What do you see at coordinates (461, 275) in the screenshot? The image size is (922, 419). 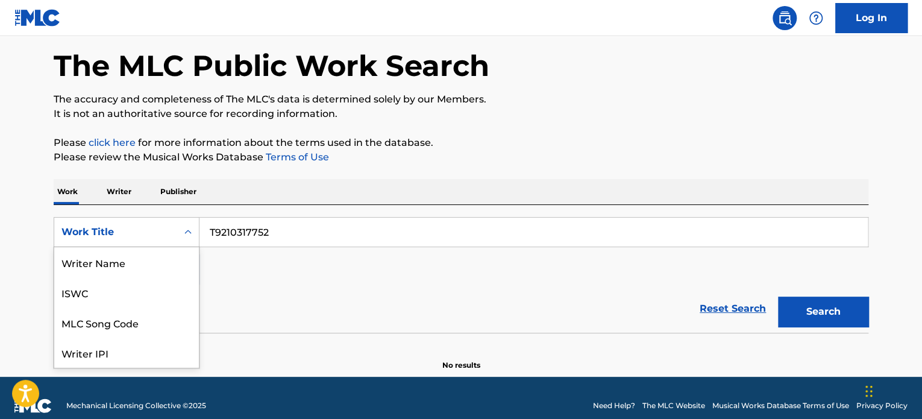 I see `form: Search Form` at bounding box center [461, 275].